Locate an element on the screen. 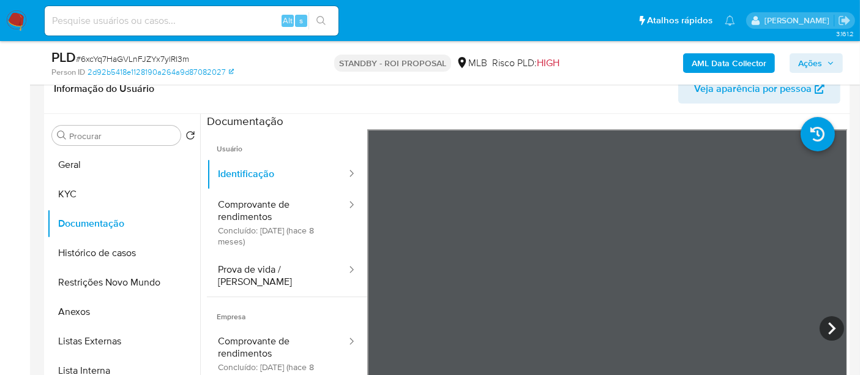 Image resolution: width=860 pixels, height=375 pixels. button: Veja aparência por pessoa is located at coordinates (759, 89).